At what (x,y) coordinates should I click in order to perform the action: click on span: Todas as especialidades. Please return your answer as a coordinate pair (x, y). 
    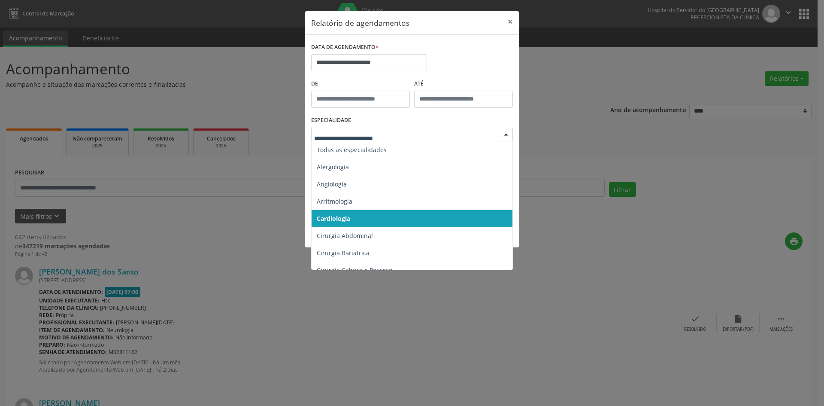
    Looking at the image, I should click on (352, 149).